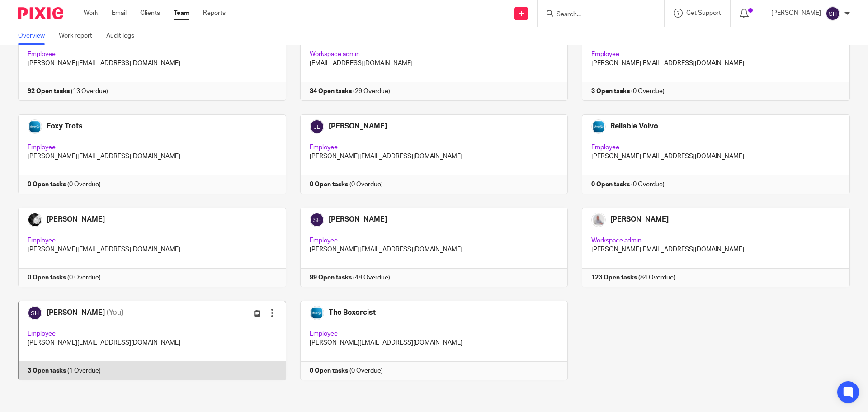  Describe the element at coordinates (833, 14) in the screenshot. I see `img: svg%3E` at that location.